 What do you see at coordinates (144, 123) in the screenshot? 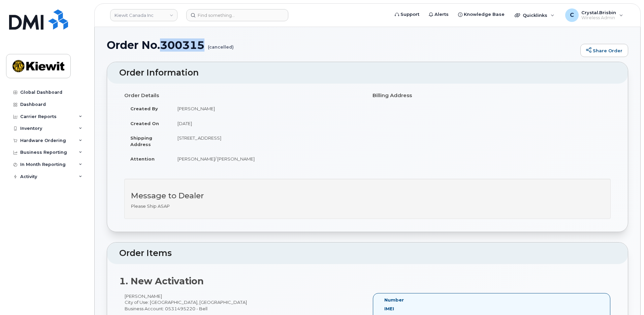
I see `strong: Created On` at bounding box center [144, 123].